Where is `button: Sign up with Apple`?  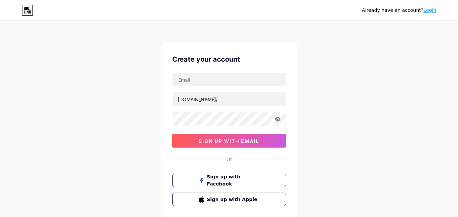
button: Sign up with Apple is located at coordinates (229, 200).